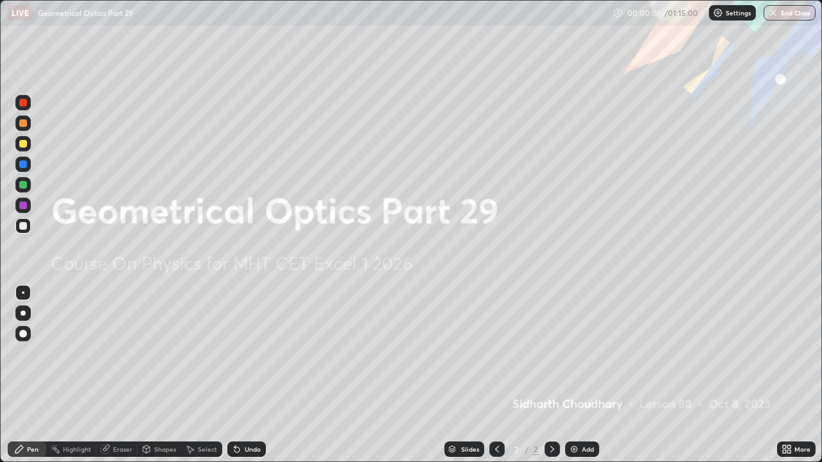 This screenshot has height=462, width=822. Describe the element at coordinates (20, 13) in the screenshot. I see `p: LIVE` at that location.